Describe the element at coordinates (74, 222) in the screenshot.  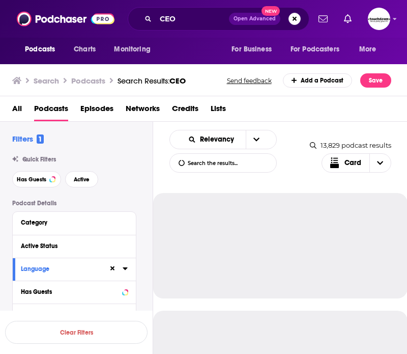
I see `button: Category` at that location.